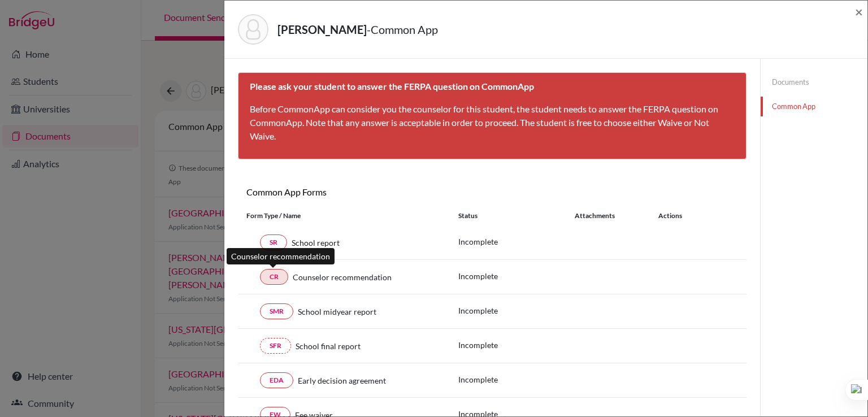 The width and height of the screenshot is (868, 417). I want to click on p: Before CommonApp can consider you the counselor for this student, the student needs to answer the..., so click(492, 123).